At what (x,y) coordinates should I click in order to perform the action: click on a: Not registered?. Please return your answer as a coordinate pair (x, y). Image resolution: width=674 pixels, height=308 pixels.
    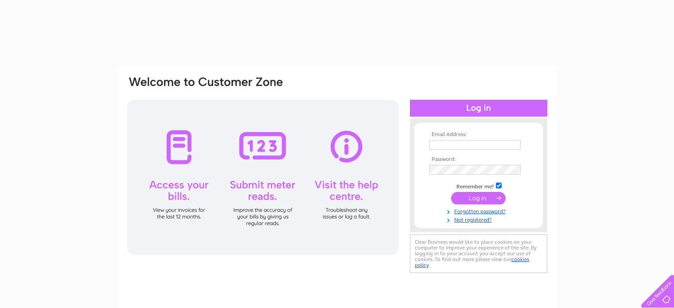
    Looking at the image, I should click on (480, 219).